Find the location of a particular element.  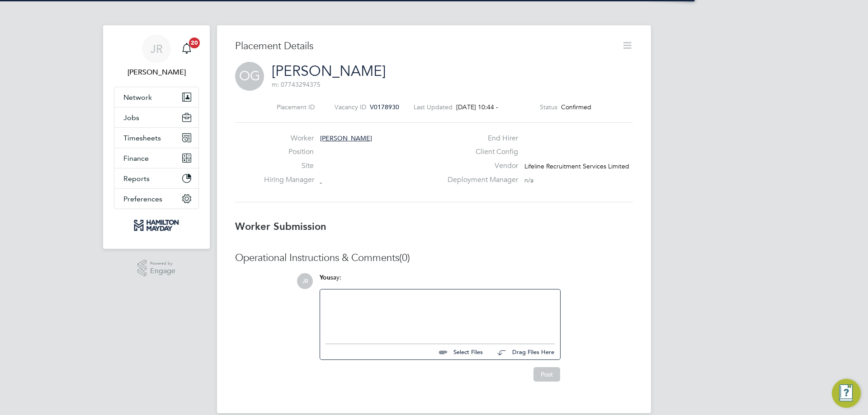

label: Deployment Manager is located at coordinates (480, 180).